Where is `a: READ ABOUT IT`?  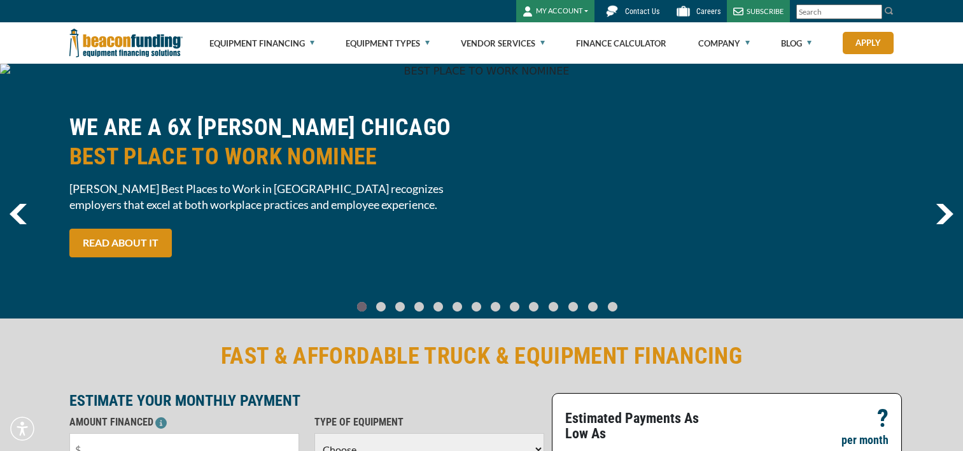
a: READ ABOUT IT is located at coordinates (120, 242).